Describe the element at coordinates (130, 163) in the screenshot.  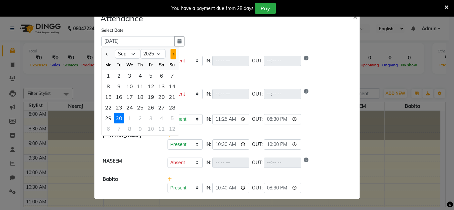
I see `div: NASEEM` at that location.